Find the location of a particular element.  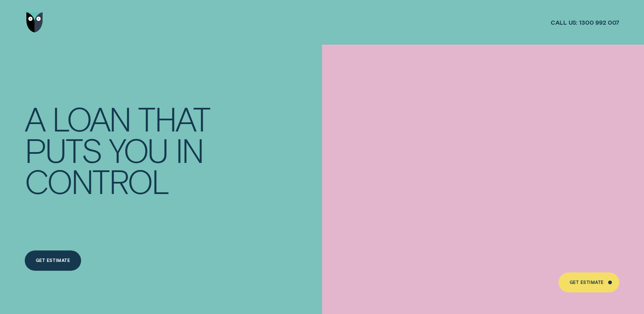

div: A LOAN THAT PUTS YOU IN CONTROL is located at coordinates (121, 150).